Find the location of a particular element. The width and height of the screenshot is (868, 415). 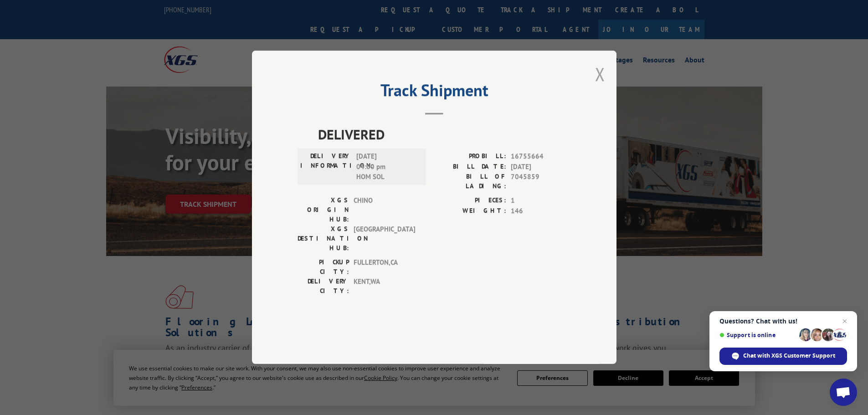

span: KENT , WA is located at coordinates (384, 286).